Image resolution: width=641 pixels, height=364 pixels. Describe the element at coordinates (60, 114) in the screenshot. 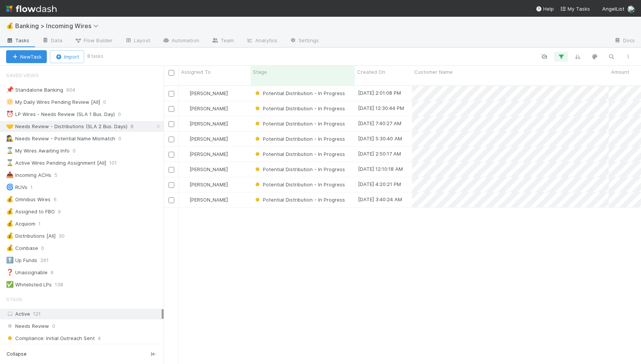

I see `div: LP Wires - Needs Review (SLA 1 Bus. Day)` at that location.